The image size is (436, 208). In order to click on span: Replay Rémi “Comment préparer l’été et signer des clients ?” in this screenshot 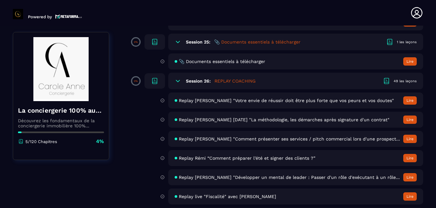, I will do `click(247, 158)`.